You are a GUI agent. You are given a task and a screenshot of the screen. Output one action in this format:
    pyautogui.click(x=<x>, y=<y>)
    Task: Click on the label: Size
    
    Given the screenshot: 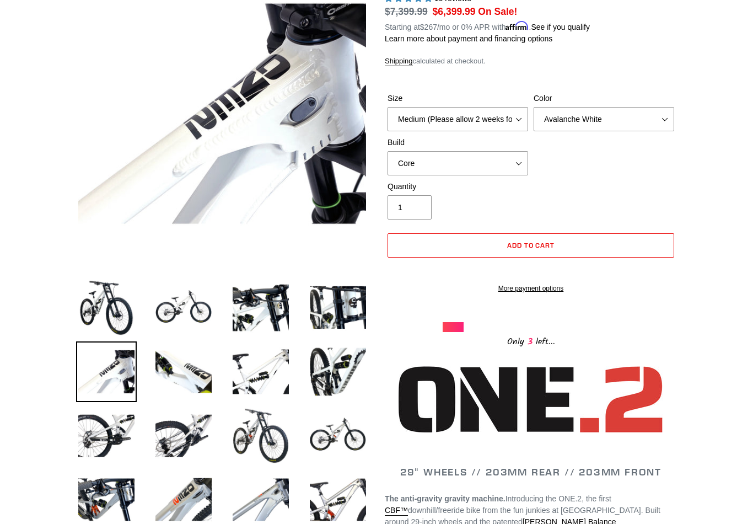 What is the action you would take?
    pyautogui.click(x=458, y=98)
    